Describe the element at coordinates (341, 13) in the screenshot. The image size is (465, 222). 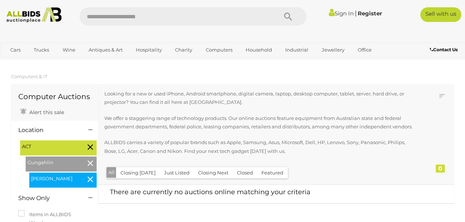
I see `a: Sign In` at that location.